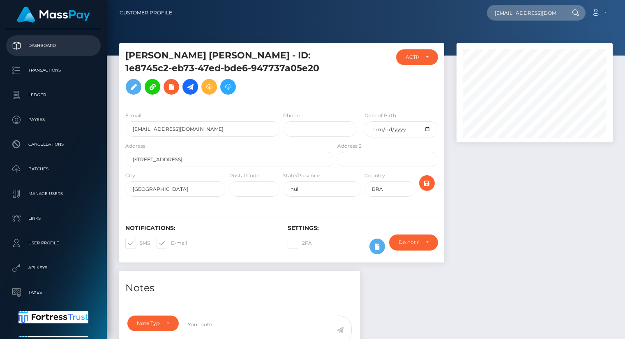 The height and width of the screenshot is (339, 625). What do you see at coordinates (53, 95) in the screenshot?
I see `p: Ledger` at bounding box center [53, 95].